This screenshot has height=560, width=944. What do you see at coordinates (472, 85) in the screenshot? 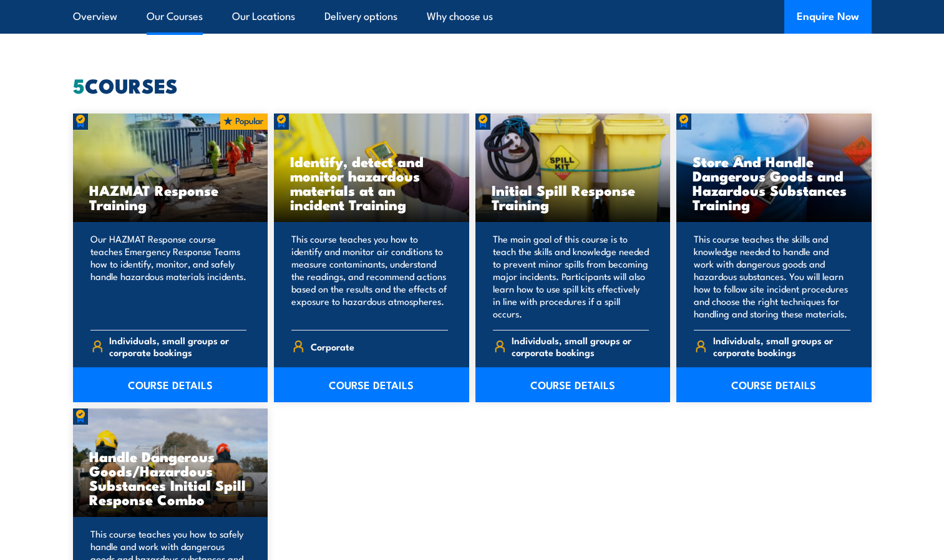
I see `h2: COURSES` at bounding box center [472, 85].